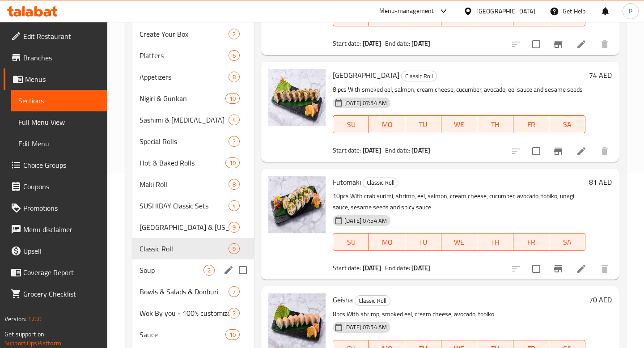  I want to click on div: Soup2edit, so click(193, 270).